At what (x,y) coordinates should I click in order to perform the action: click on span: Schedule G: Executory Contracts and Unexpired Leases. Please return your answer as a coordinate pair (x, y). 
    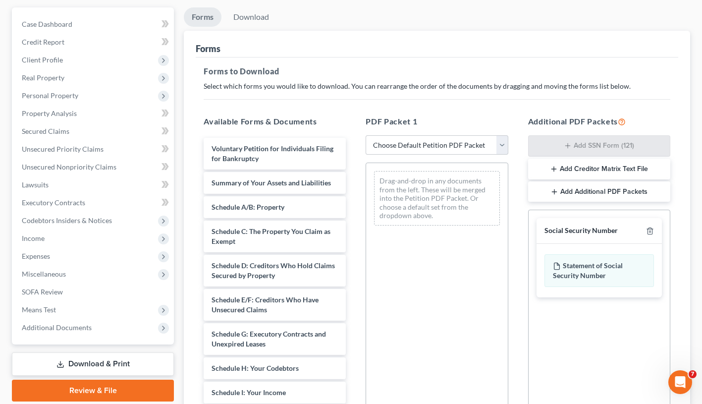
    Looking at the image, I should click on (269, 339).